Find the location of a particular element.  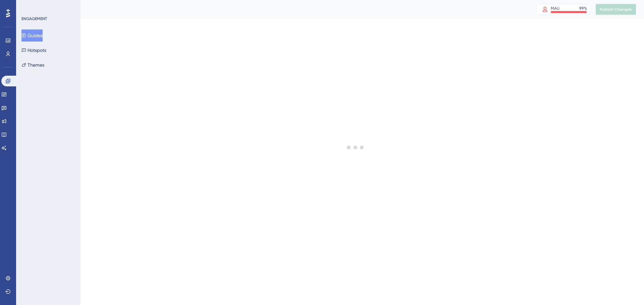

button: Guides is located at coordinates (32, 36).